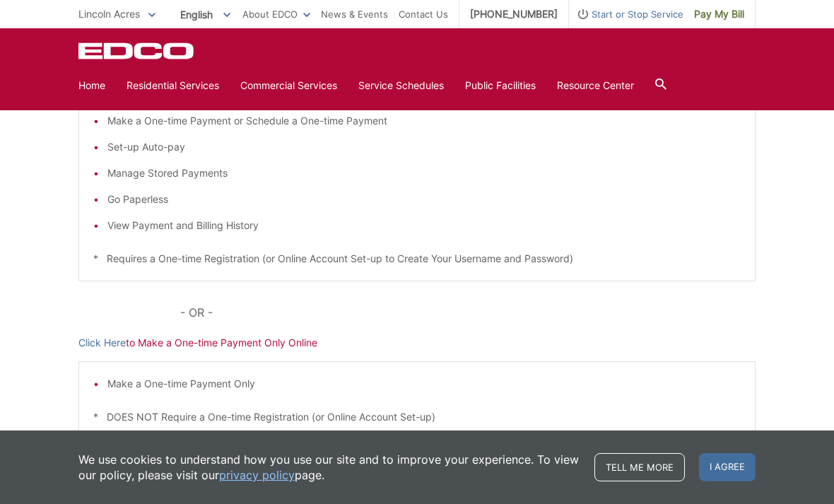 The image size is (834, 504). What do you see at coordinates (329, 467) in the screenshot?
I see `p: We use cookies to understand how you use our site and to improve your experience. To view our pol...` at bounding box center [329, 467].